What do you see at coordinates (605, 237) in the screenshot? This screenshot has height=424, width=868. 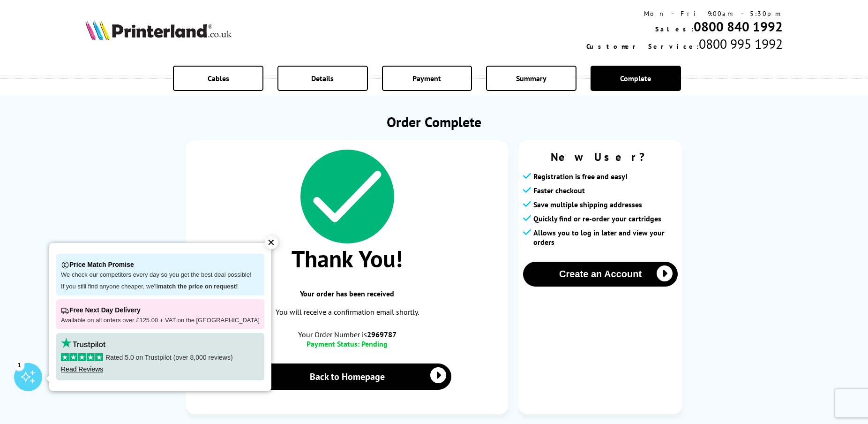 I see `span: Allows you to log in later and view your orders` at bounding box center [605, 237].